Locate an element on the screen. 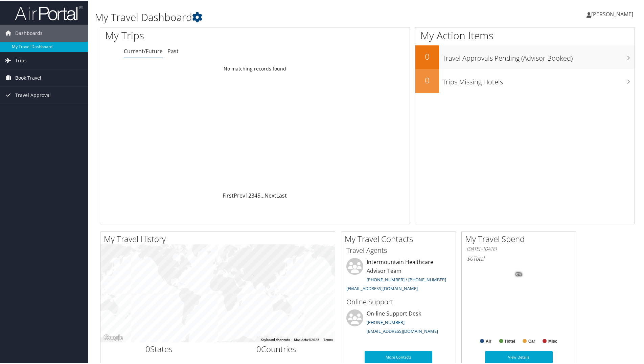 This screenshot has width=644, height=364. h3: Trips Missing Hotels is located at coordinates (539, 80).